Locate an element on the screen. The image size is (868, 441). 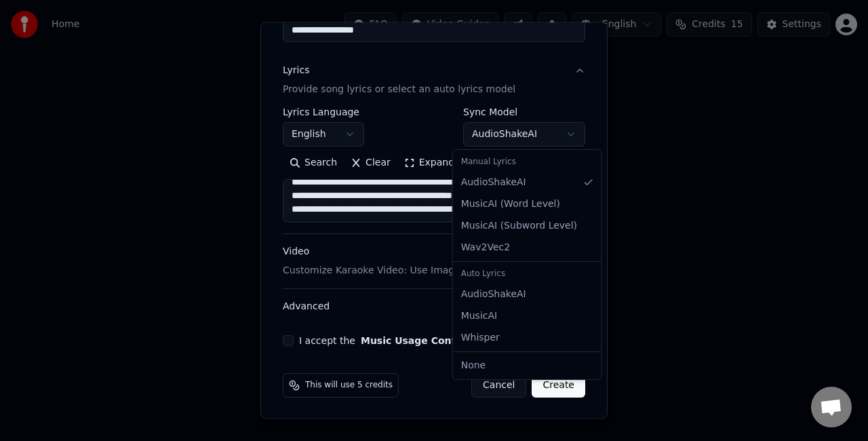
span: None is located at coordinates (473, 366).